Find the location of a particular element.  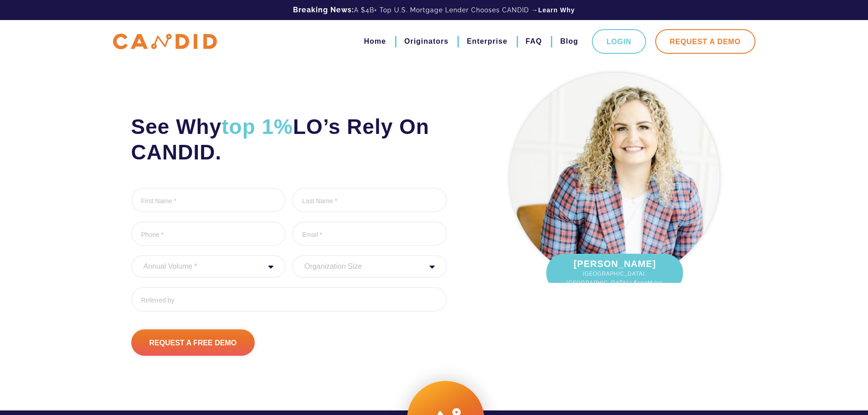

a: Originators is located at coordinates (426, 41).